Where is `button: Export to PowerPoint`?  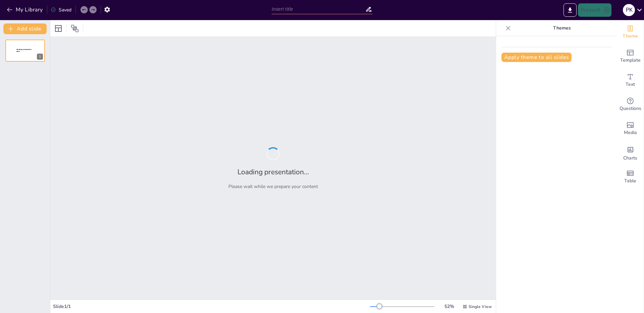 button: Export to PowerPoint is located at coordinates (569, 10).